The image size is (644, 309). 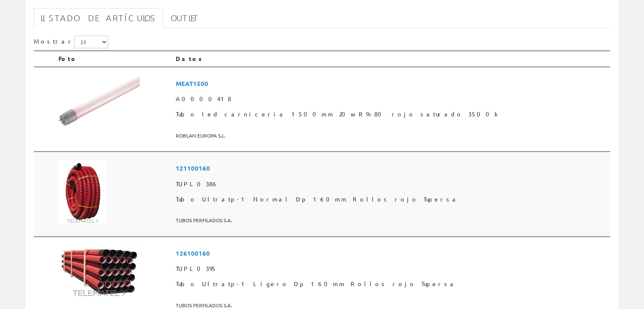 What do you see at coordinates (391, 253) in the screenshot?
I see `span: 126100160` at bounding box center [391, 253].